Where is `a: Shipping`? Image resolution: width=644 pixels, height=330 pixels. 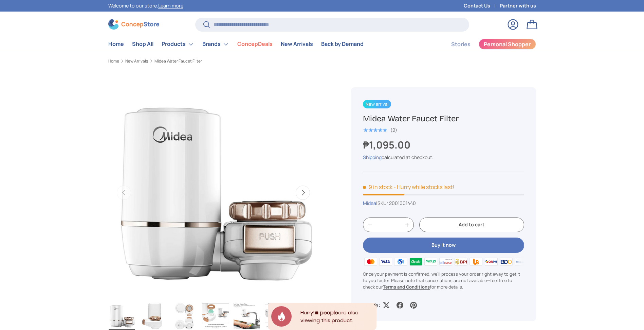
a: Shipping is located at coordinates (373, 157).